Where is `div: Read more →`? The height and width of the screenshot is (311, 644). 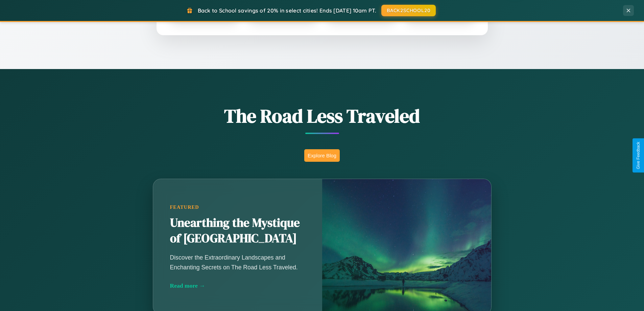 div: Read more → is located at coordinates (238, 286).